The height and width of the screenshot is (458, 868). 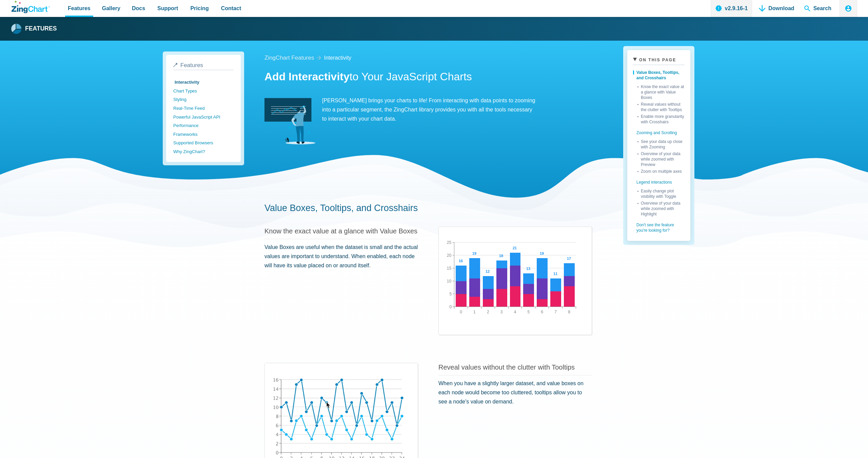 I want to click on a: Performance, so click(x=203, y=126).